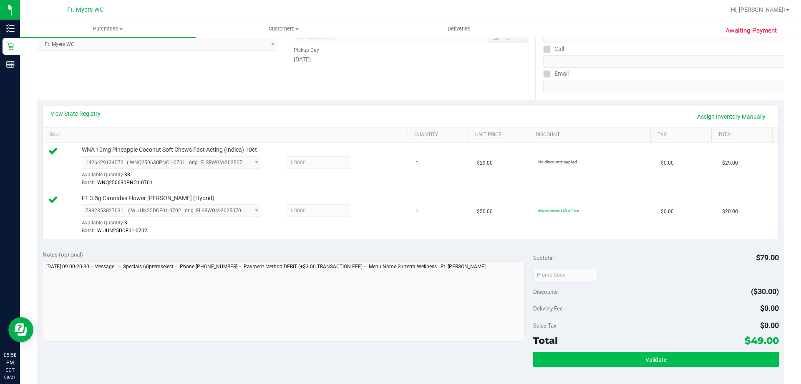 This screenshot has width=801, height=384. What do you see at coordinates (592, 135) in the screenshot?
I see `a: Discount` at bounding box center [592, 135].